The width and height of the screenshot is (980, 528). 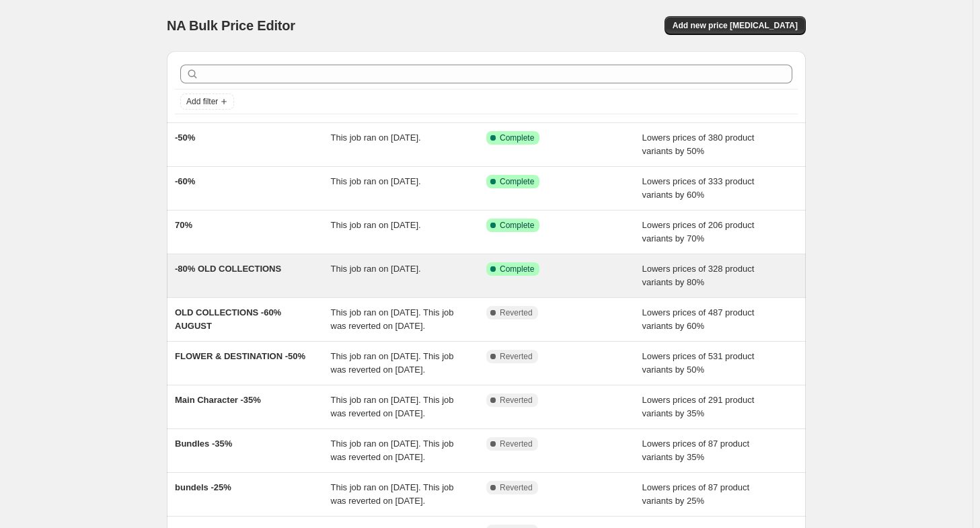 I want to click on span: Lowers prices of 380 product variants by 50%, so click(x=698, y=144).